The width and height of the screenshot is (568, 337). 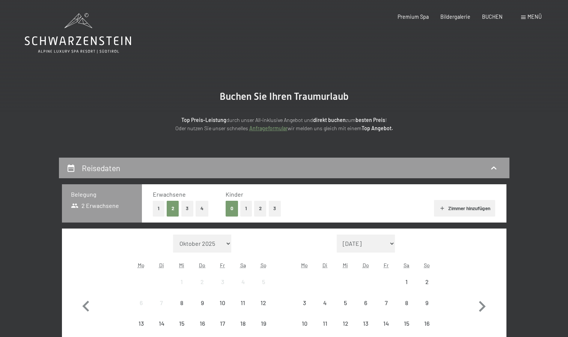 I want to click on div: Sat Nov 15 2025, so click(x=407, y=324).